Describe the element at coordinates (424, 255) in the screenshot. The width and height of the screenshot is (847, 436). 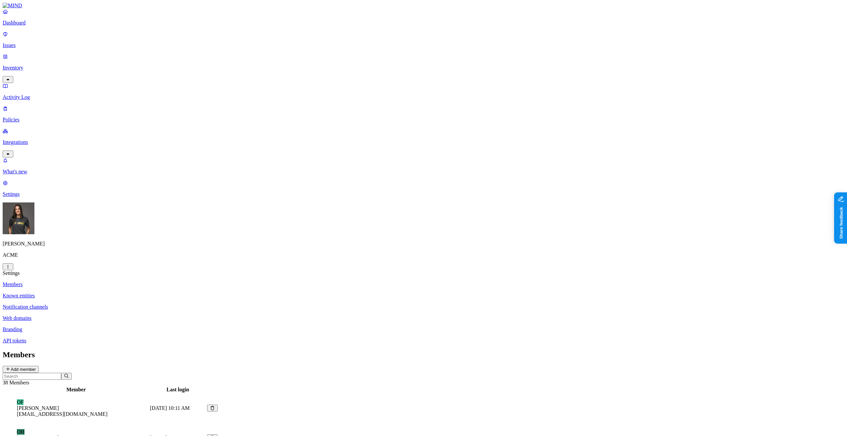
I see `p: ACME` at that location.